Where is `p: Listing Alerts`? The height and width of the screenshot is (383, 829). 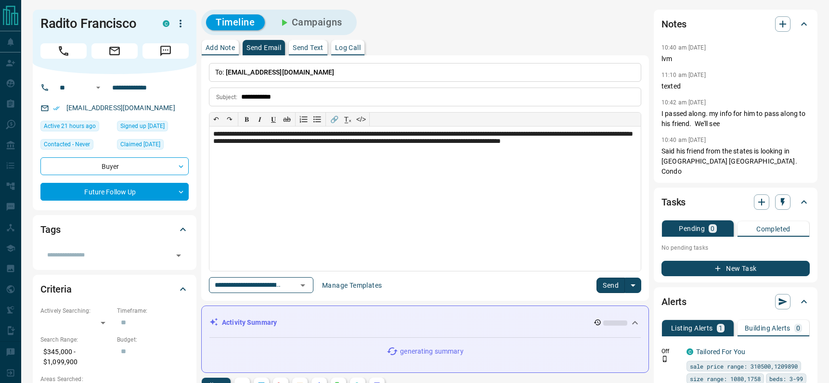 p: Listing Alerts is located at coordinates (692, 328).